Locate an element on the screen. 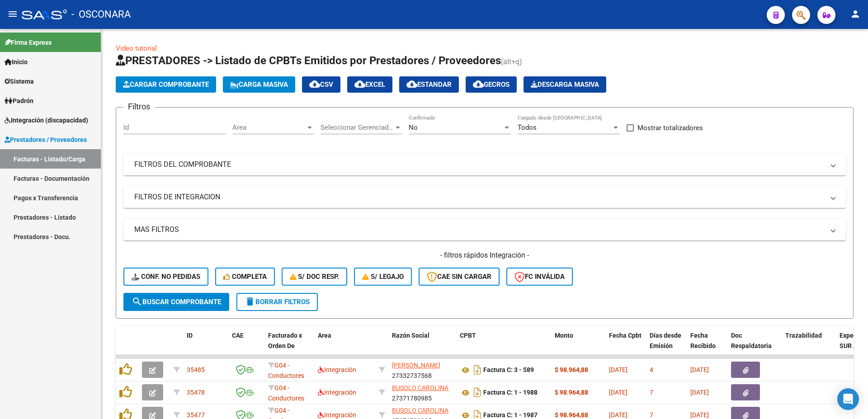  datatable-header-cell: ID is located at coordinates (205, 346).